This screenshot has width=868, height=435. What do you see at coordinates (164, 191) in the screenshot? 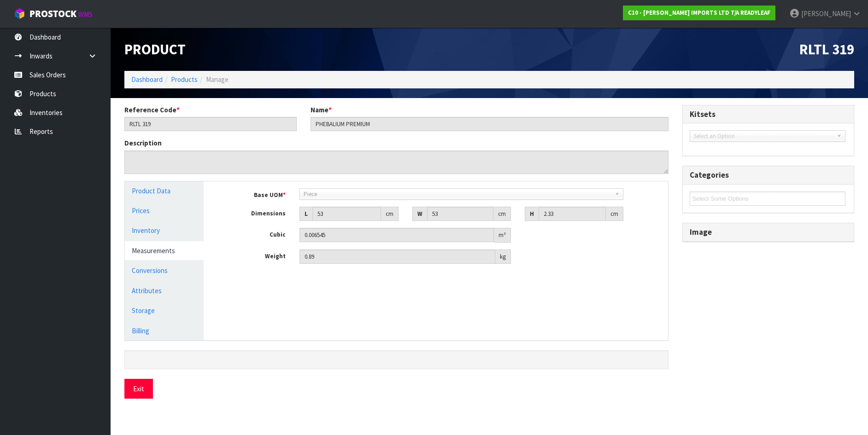
I see `a: Product Data` at bounding box center [164, 191].